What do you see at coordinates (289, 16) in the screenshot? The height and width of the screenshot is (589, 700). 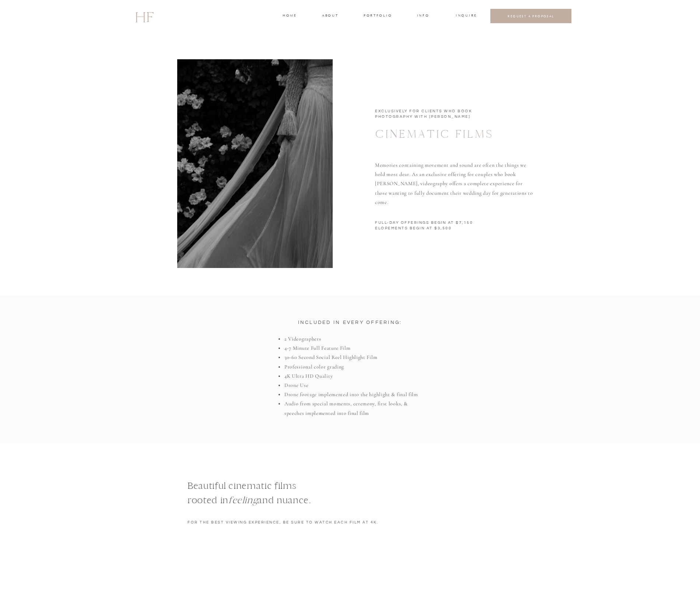 I see `a: home` at bounding box center [289, 16].